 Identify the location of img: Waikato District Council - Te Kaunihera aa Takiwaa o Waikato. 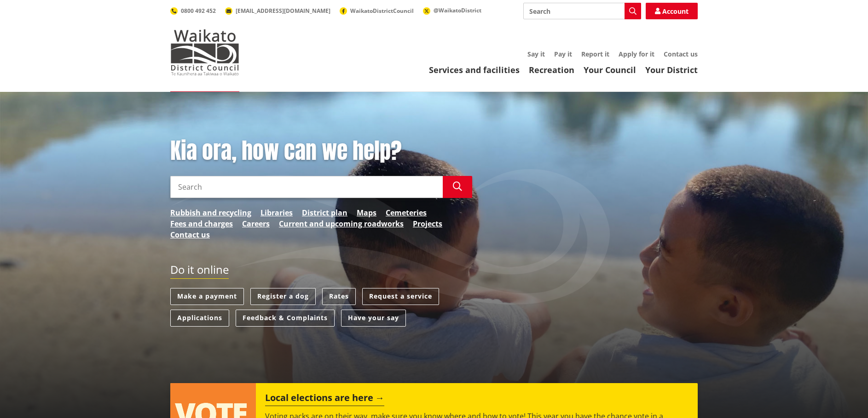
(205, 52).